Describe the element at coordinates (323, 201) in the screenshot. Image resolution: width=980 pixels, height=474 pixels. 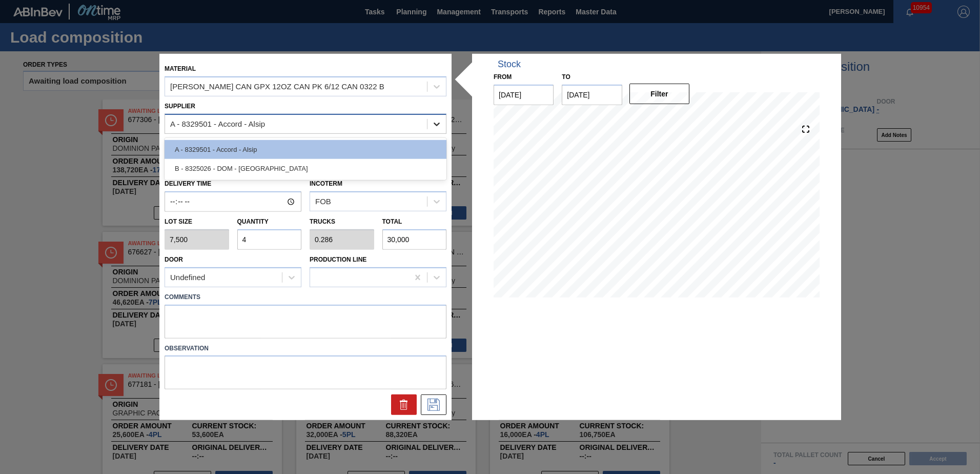
I see `div: FOB` at that location.